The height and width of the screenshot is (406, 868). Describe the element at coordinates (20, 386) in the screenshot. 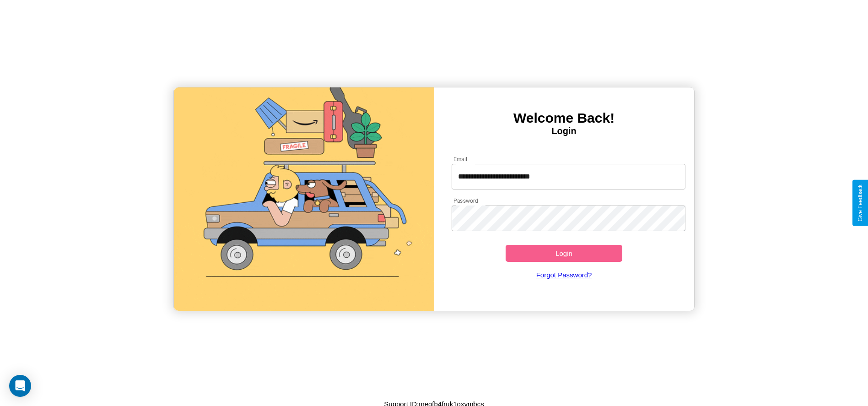

I see `div: Open Intercom Messenger` at that location.